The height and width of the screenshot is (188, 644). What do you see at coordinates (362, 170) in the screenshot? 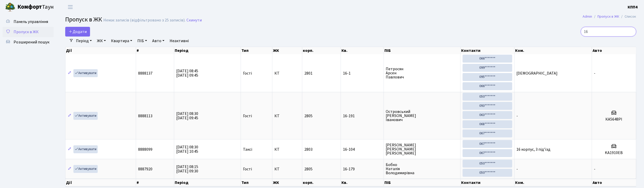
I see `span: 16-179` at bounding box center [362, 170].